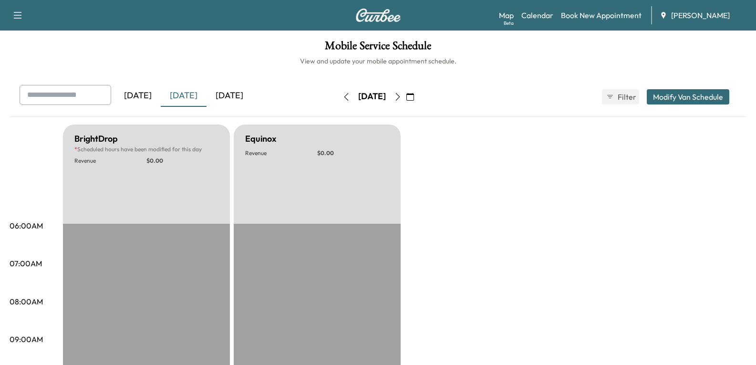 This screenshot has height=365, width=756. I want to click on p: 07:00AM, so click(26, 263).